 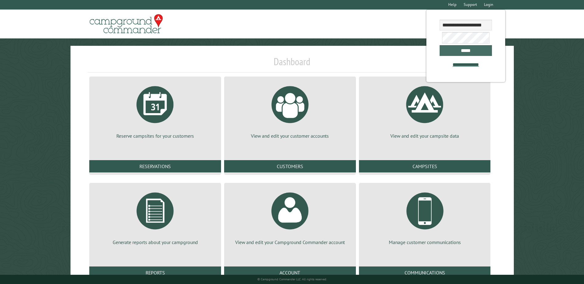 What do you see at coordinates (425, 136) in the screenshot?
I see `p: View and edit your campsite data` at bounding box center [425, 136].